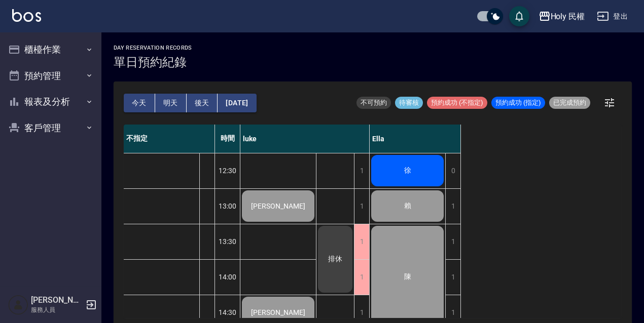 The image size is (644, 323). Describe the element at coordinates (562, 17) in the screenshot. I see `button: Holy 民權` at that location.